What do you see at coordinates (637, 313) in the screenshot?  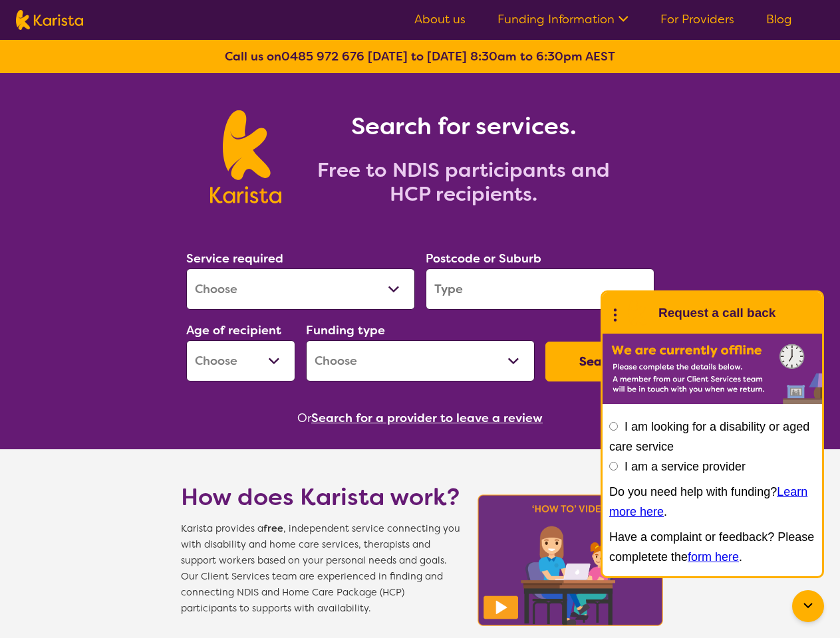 I see `img: Karista` at bounding box center [637, 313].